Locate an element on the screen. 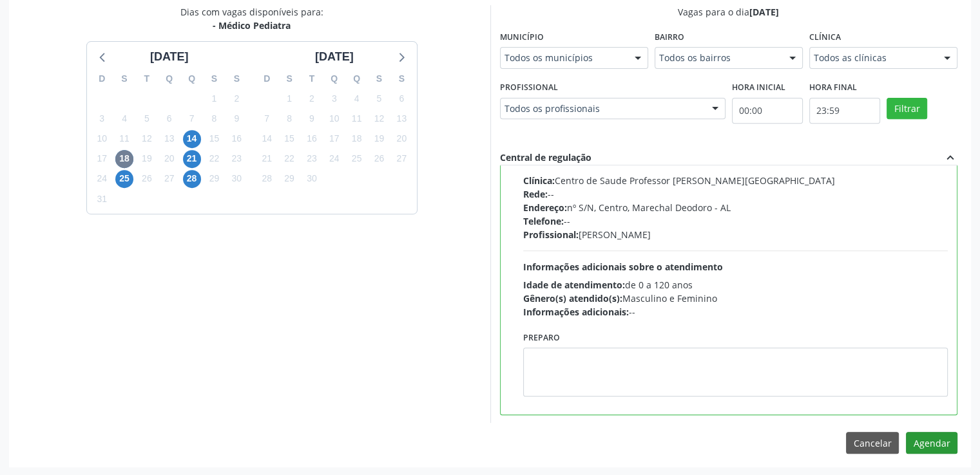 Image resolution: width=980 pixels, height=475 pixels. span: sexta-feira, 8 de agosto de 2025 is located at coordinates (214, 119).